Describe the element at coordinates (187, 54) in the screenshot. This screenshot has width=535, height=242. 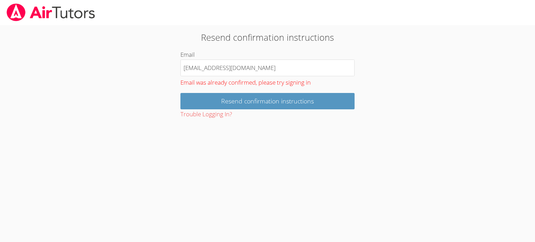
I see `label: Email` at that location.